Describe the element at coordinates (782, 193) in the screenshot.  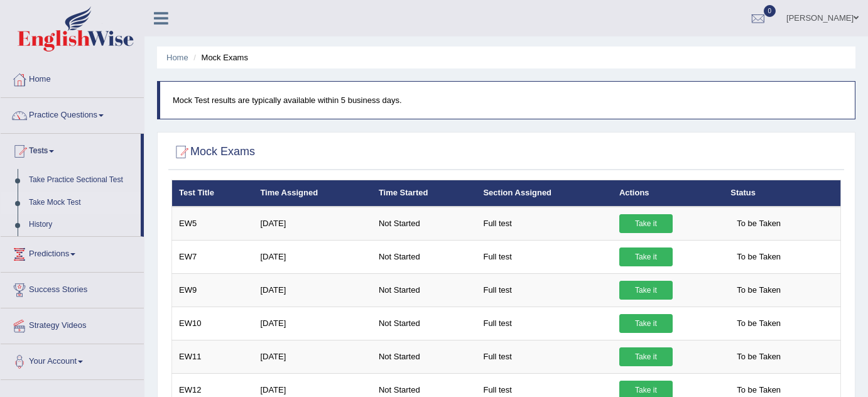
I see `th: Status` at that location.